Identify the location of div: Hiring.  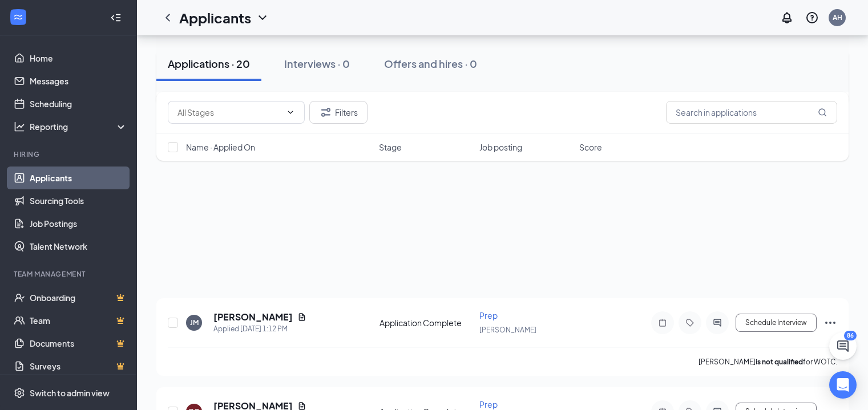
(69, 154).